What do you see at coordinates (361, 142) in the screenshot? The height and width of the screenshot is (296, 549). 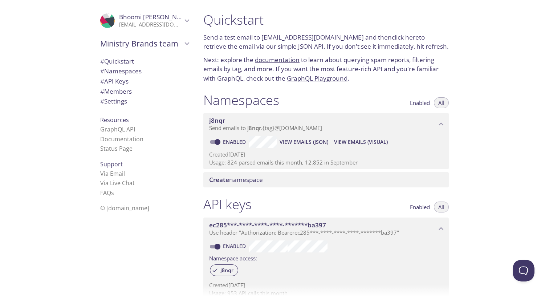 I see `button: View Emails (Visual)` at bounding box center [361, 142].